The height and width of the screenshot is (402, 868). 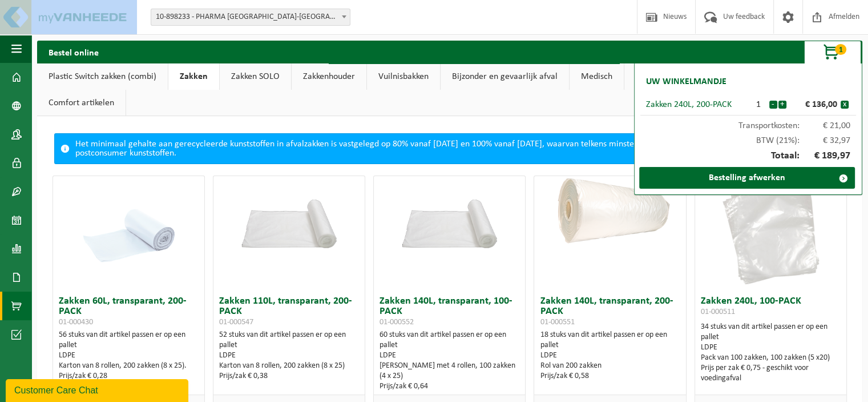 I want to click on img: 01-000430, so click(x=129, y=233).